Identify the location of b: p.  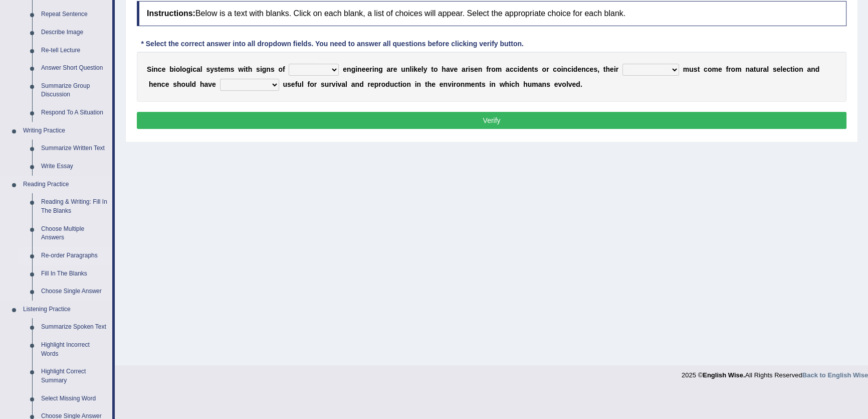
(376, 84).